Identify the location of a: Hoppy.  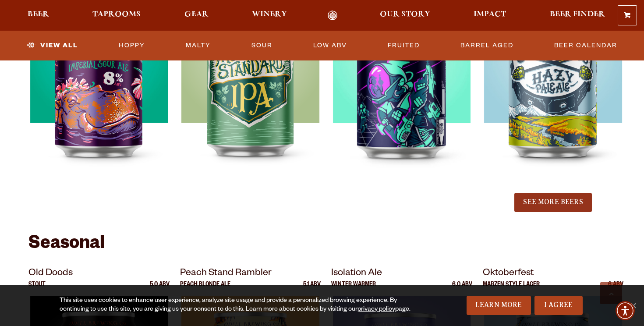
(132, 46).